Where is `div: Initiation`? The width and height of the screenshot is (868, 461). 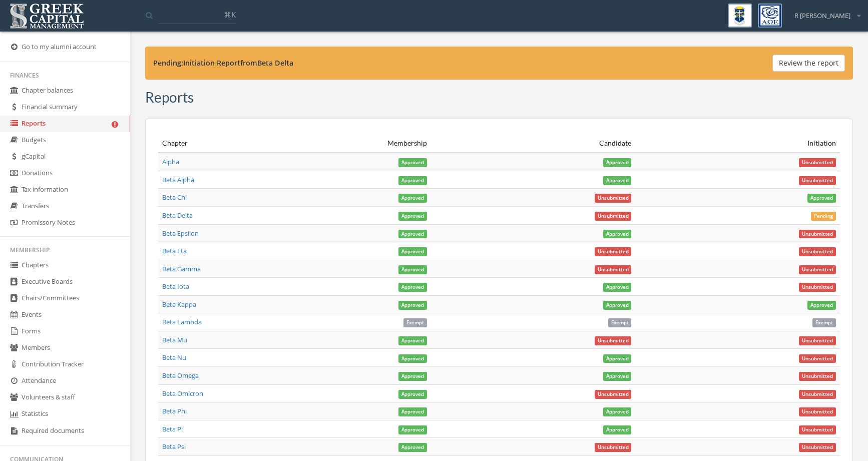
div: Initiation is located at coordinates (738, 143).